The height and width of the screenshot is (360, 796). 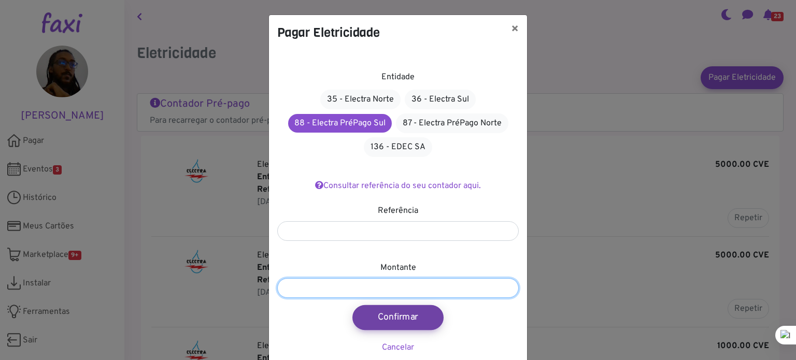 What do you see at coordinates (398, 268) in the screenshot?
I see `label: Montante` at bounding box center [398, 268].